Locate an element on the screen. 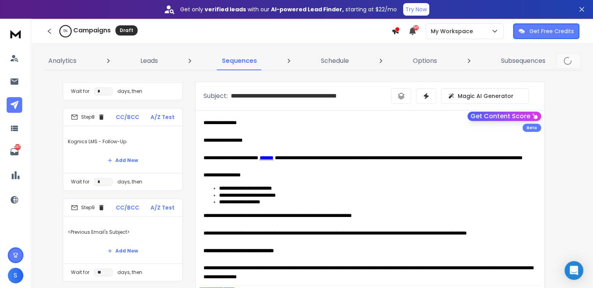 Image resolution: width=593 pixels, height=288 pixels. p: Get only with our starting at $22/mo is located at coordinates (289, 9).